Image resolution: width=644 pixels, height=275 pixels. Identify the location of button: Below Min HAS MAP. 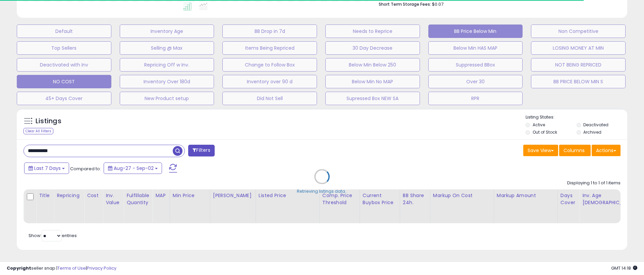
(476, 48).